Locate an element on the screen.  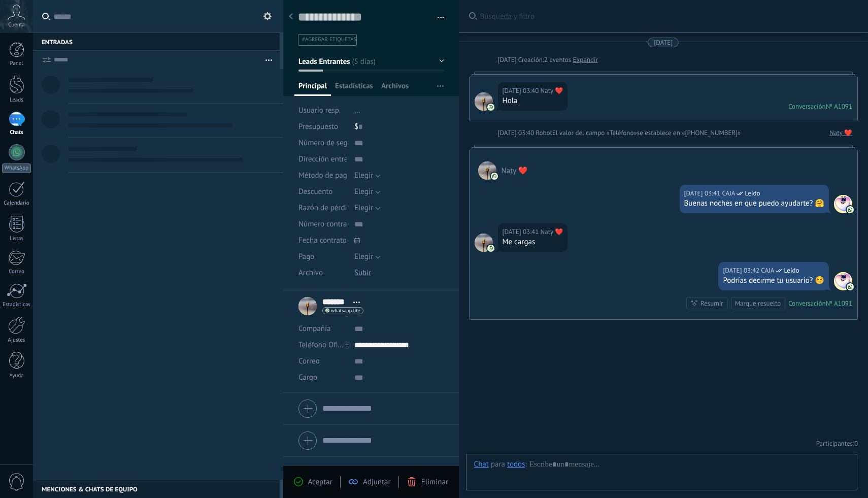
span: Cuenta is located at coordinates (16, 25).